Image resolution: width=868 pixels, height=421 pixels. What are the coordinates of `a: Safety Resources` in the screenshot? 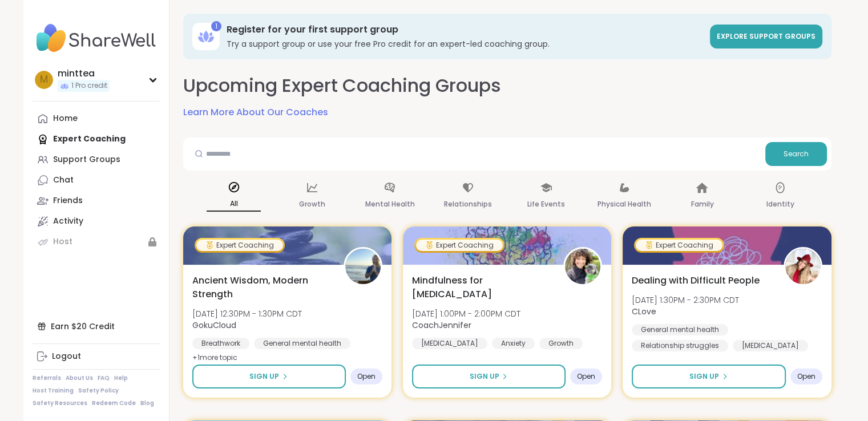 It's located at (60, 404).